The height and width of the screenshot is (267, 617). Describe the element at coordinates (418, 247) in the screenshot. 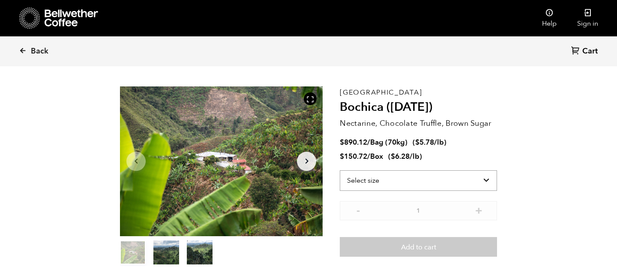

I see `button: Add to cart` at that location.